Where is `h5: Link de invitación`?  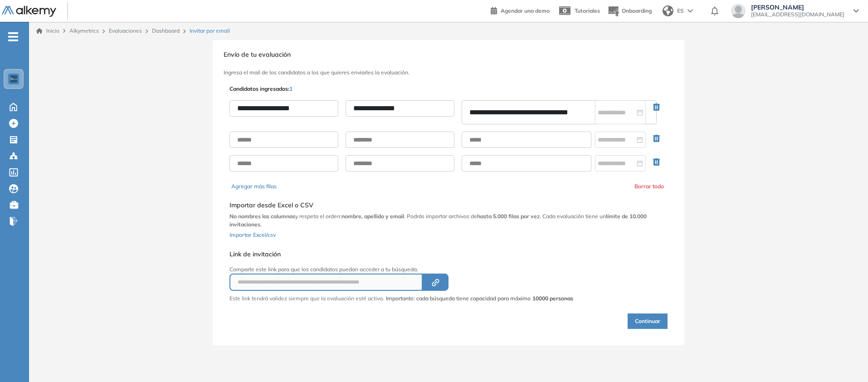 h5: Link de invitación is located at coordinates (402, 254).